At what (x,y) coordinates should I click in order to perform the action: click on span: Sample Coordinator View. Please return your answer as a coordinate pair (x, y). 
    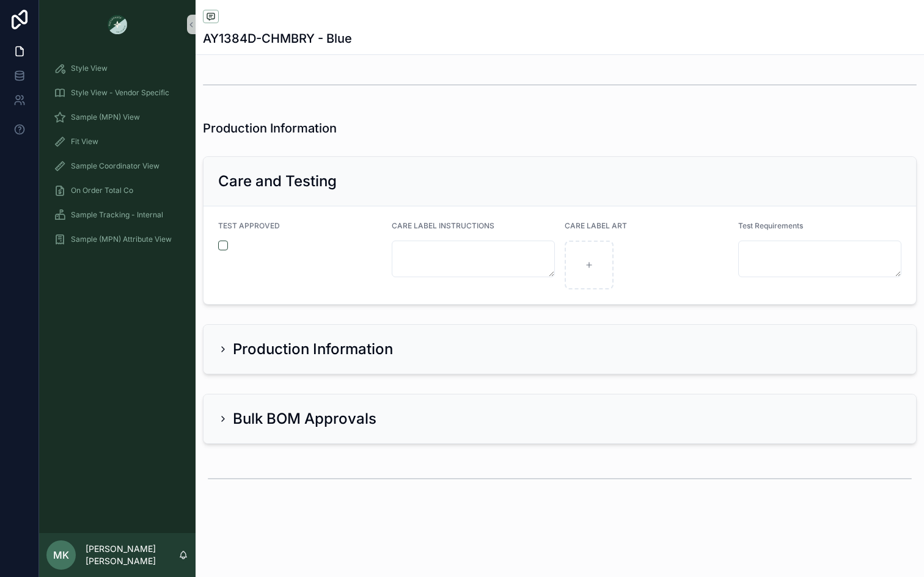
    Looking at the image, I should click on (115, 167).